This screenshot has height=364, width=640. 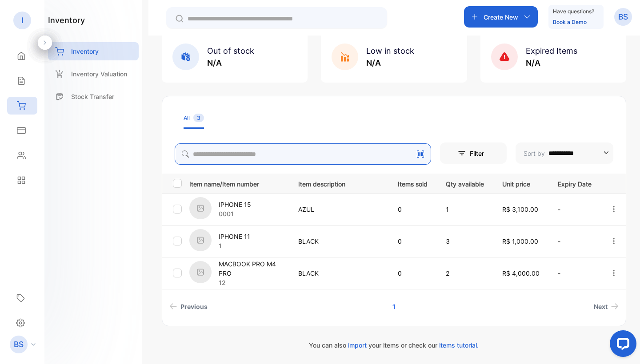 What do you see at coordinates (194, 118) in the screenshot?
I see `div: All` at bounding box center [194, 118].